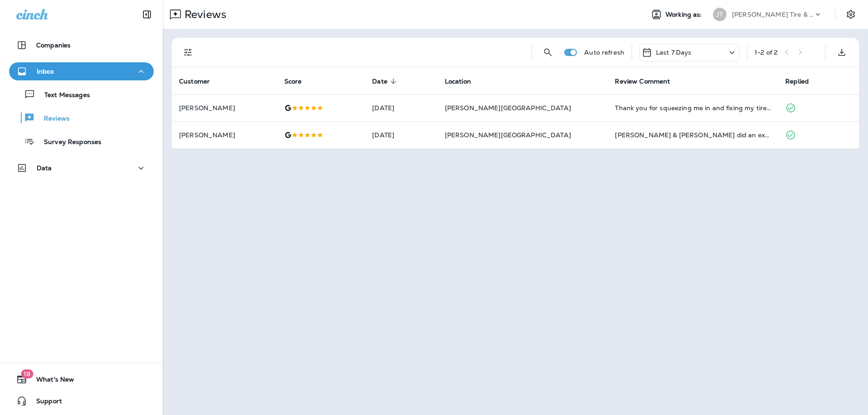 The image size is (868, 415). What do you see at coordinates (548, 52) in the screenshot?
I see `button: Search Reviews` at bounding box center [548, 52].